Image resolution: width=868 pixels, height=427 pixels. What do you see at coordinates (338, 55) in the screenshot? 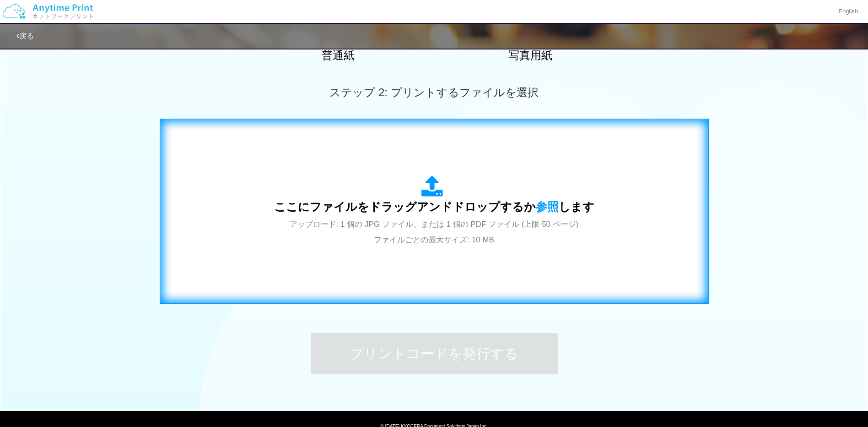
I see `h2: 普通紙` at bounding box center [338, 55].